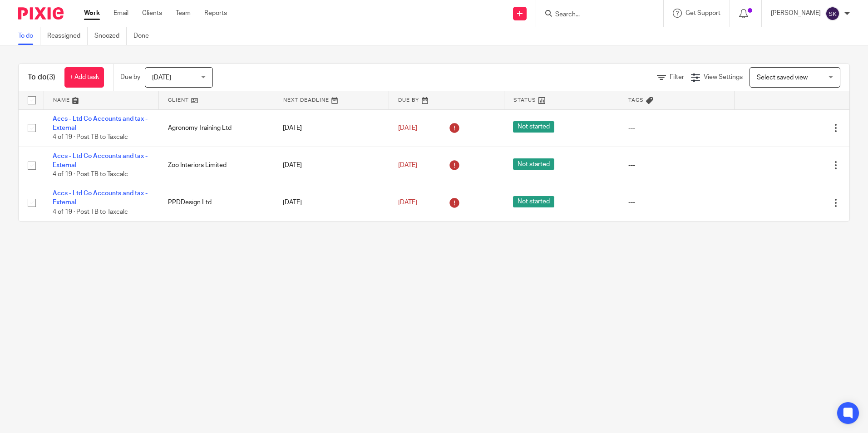 This screenshot has height=433, width=868. I want to click on span: Select saved view, so click(782, 77).